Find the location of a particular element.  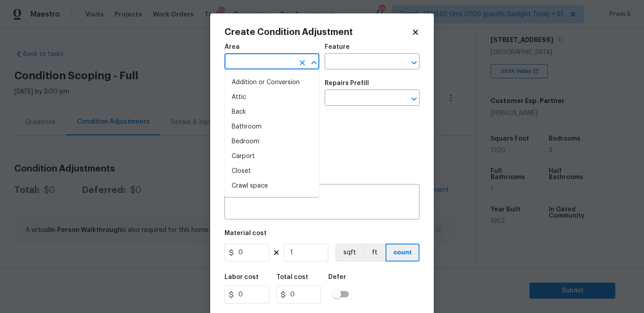

h5: Total cost is located at coordinates (292, 278).